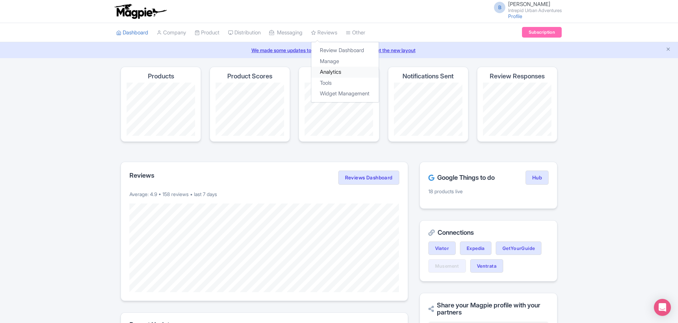 This screenshot has height=323, width=678. Describe the element at coordinates (428, 76) in the screenshot. I see `h4: Notifications Sent` at that location.